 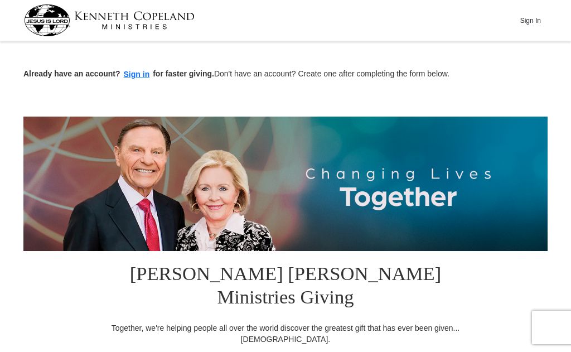 What do you see at coordinates (109, 20) in the screenshot?
I see `img: kcm-header-logo.svg` at bounding box center [109, 20].